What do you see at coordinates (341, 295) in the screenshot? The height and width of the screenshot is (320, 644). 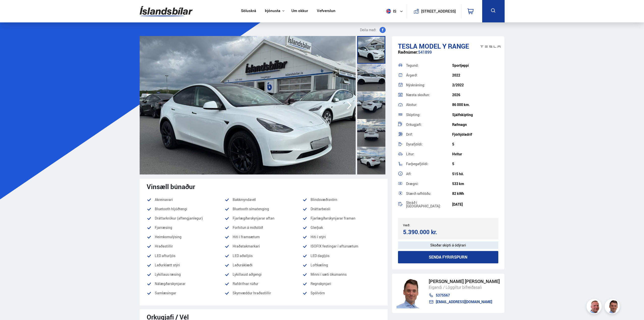 I see `li: Spólvörn` at bounding box center [341, 295].